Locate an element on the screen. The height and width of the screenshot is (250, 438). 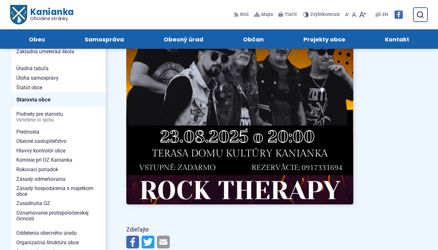
p: Zdieľajte is located at coordinates (240, 230).